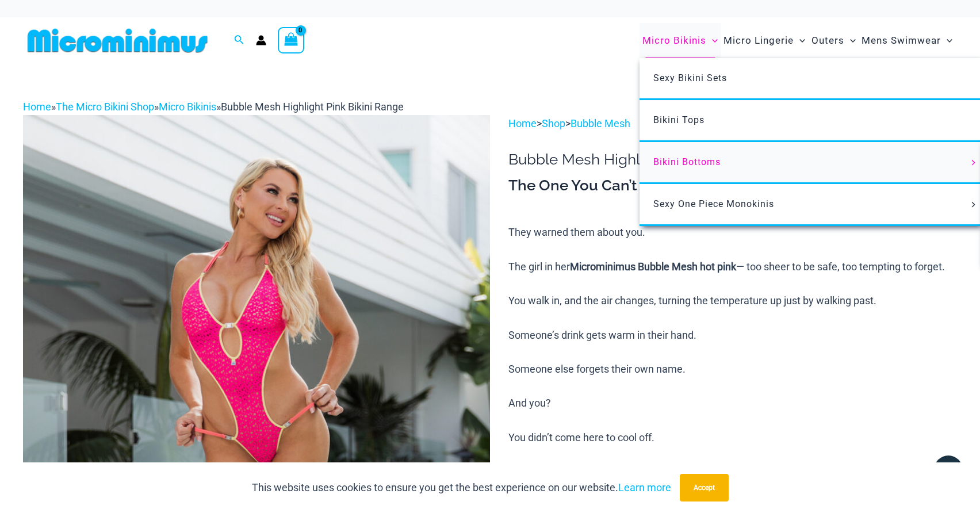  What do you see at coordinates (118, 40) in the screenshot?
I see `img: MM SHOP LOGO FLAT` at bounding box center [118, 40].